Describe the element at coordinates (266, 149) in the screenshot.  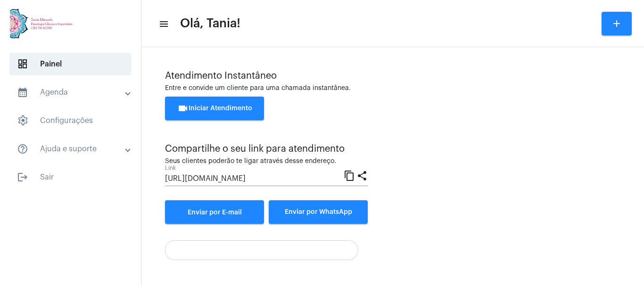
I see `div: Compartilhe o seu link para atendimento` at that location.